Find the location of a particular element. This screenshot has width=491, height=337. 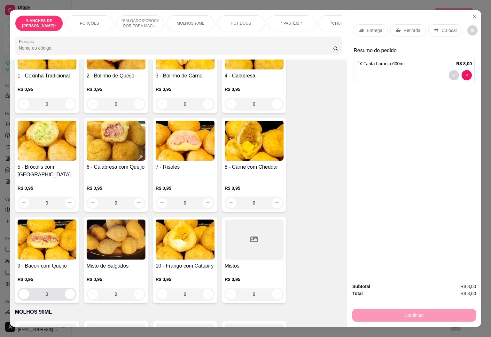

strong: Subtotal is located at coordinates (361, 286).